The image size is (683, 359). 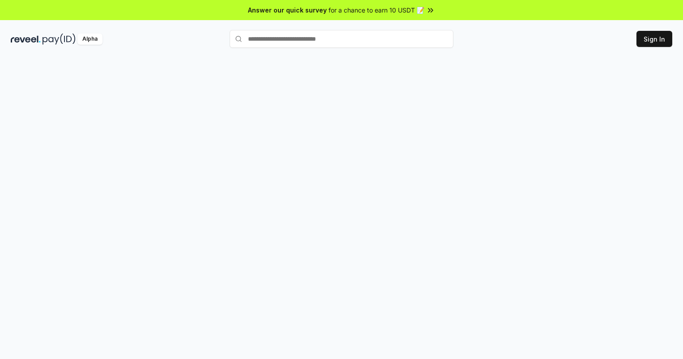 I want to click on img: pay_id, so click(x=59, y=39).